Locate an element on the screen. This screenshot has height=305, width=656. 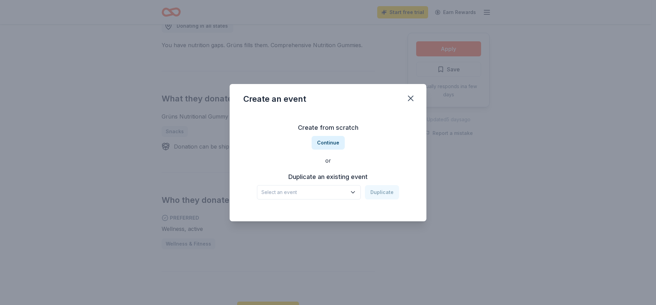
span: Select an event is located at coordinates (304, 192).